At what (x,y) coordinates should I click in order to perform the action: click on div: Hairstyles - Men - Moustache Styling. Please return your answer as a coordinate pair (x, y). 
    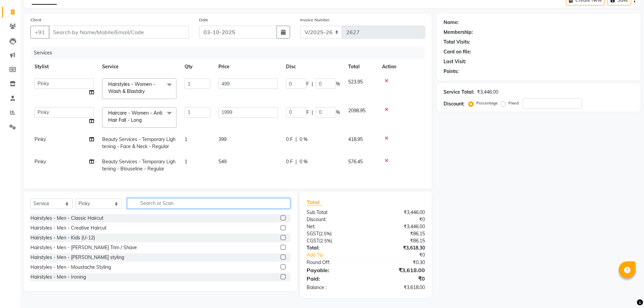
    Looking at the image, I should click on (71, 267).